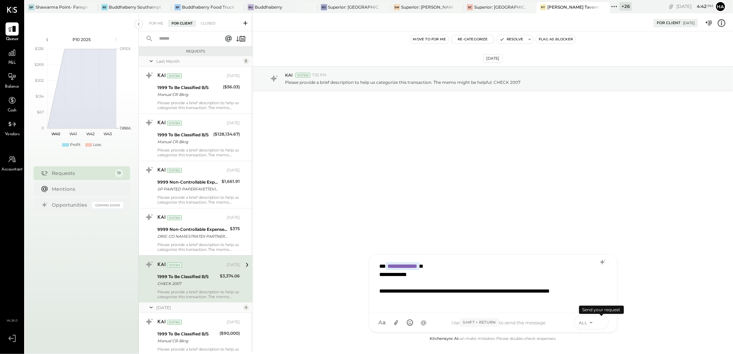 The image size is (733, 354). I want to click on div: BF, so click(178, 7).